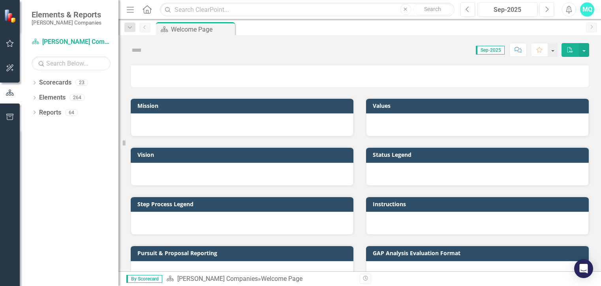 The height and width of the screenshot is (286, 601). I want to click on div: MQ, so click(587, 9).